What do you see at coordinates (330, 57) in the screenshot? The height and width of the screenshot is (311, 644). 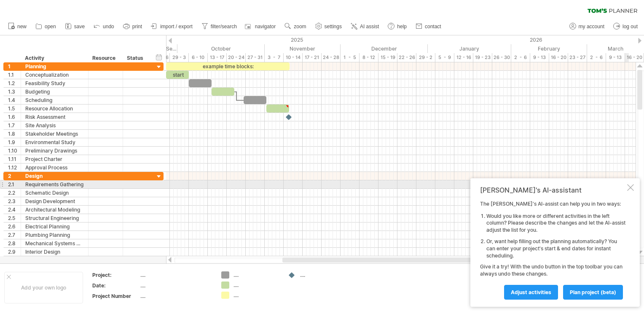 I see `div: 24 - 28` at bounding box center [330, 57].